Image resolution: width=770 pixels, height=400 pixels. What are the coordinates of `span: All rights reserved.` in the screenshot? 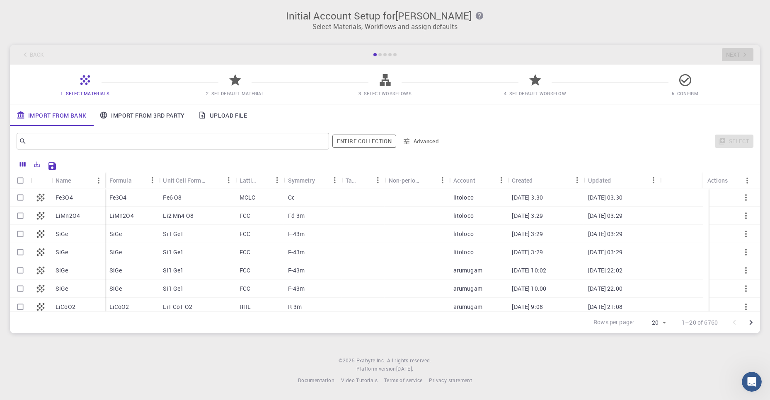 It's located at (409, 361).